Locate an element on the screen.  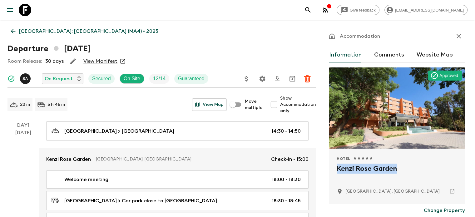
div: Trip Fill is located at coordinates (159, 79).